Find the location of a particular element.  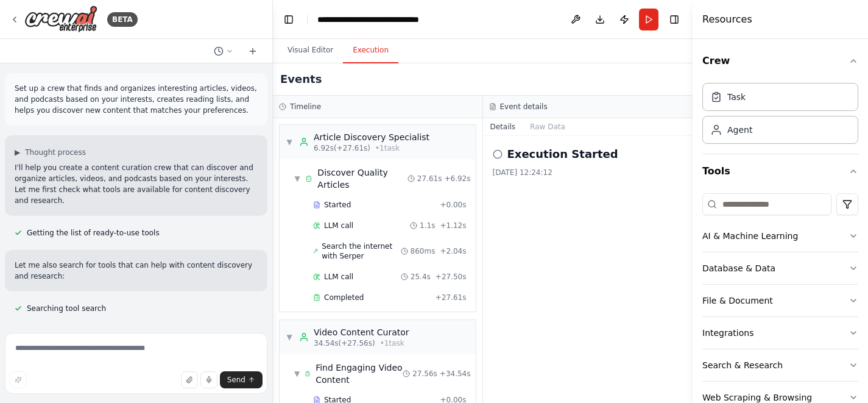

button: Visual Editor is located at coordinates (311, 51).